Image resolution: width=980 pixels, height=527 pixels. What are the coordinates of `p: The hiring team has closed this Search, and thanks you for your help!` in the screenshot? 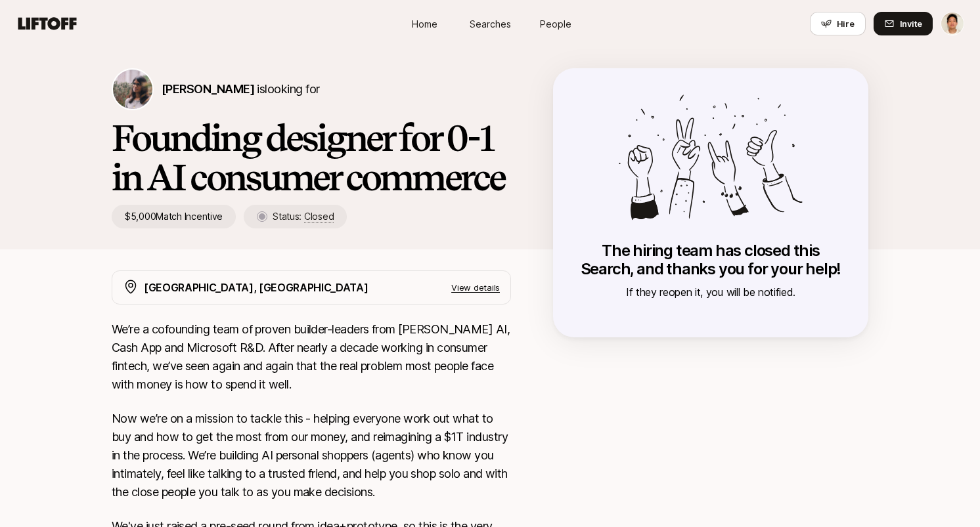 It's located at (710, 260).